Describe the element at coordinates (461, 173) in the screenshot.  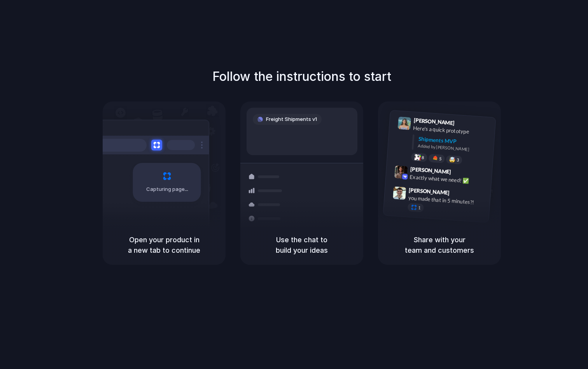
I see `span: 9:42 AM` at that location.